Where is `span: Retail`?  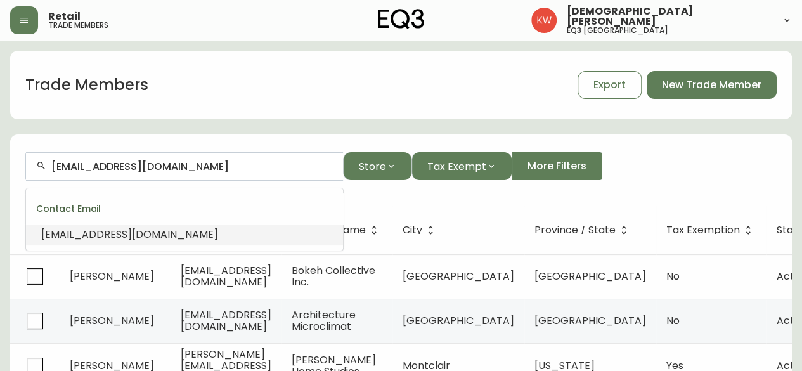
span: Retail is located at coordinates (64, 16).